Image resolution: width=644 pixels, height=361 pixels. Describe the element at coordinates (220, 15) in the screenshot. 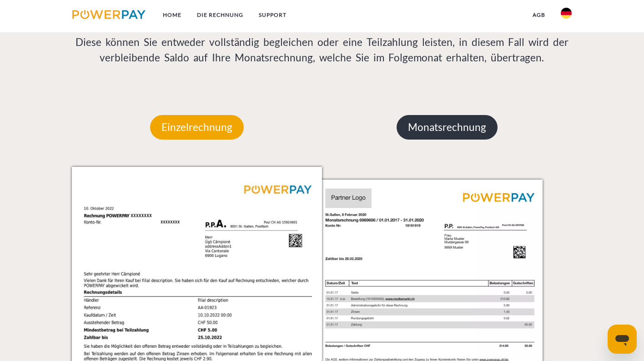

I see `a: DIE RECHNUNG` at that location.